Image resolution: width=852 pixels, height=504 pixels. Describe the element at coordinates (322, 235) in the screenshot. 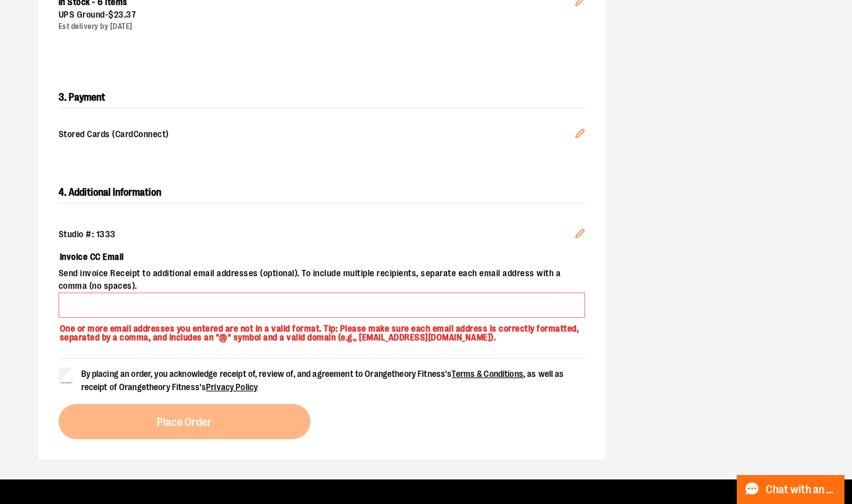

I see `div: Studio #: 1333` at that location.